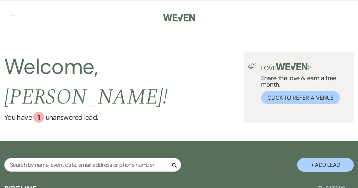 This screenshot has height=188, width=358. I want to click on h2: Welcome,, so click(124, 82).